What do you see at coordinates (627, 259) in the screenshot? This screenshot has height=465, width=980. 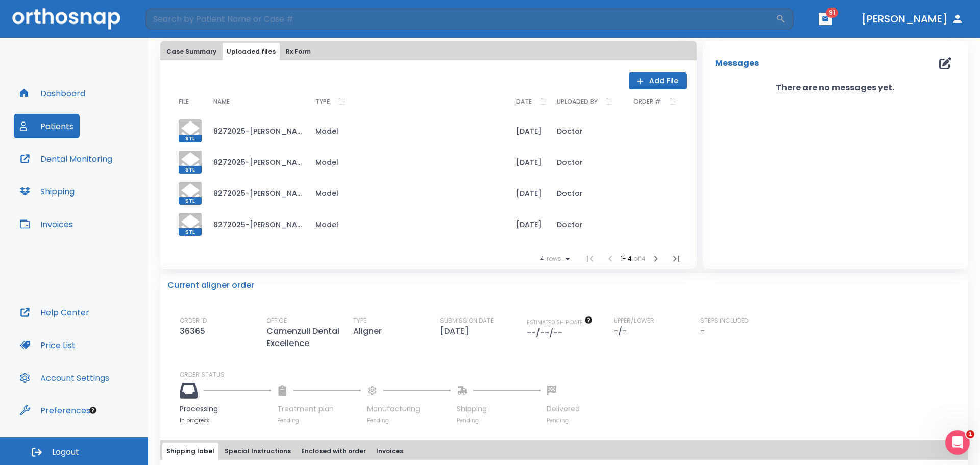 I see `span: 1 - 4` at bounding box center [627, 259].